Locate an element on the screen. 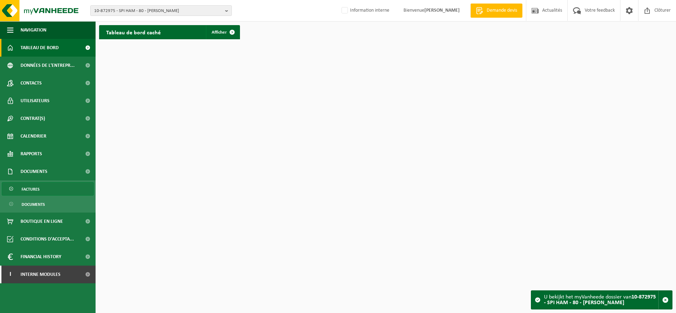 The height and width of the screenshot is (313, 676). a: Demande devis is located at coordinates (496, 11).